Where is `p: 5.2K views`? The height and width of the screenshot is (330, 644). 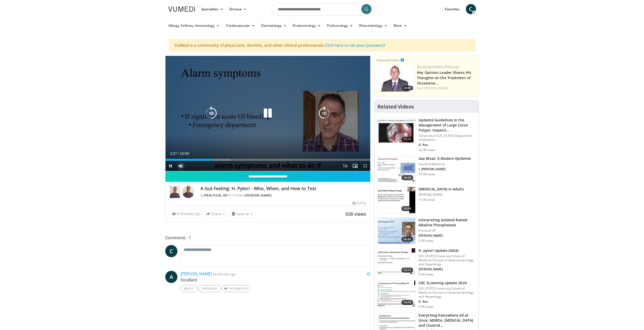
p: 5.2K views is located at coordinates (426, 241).